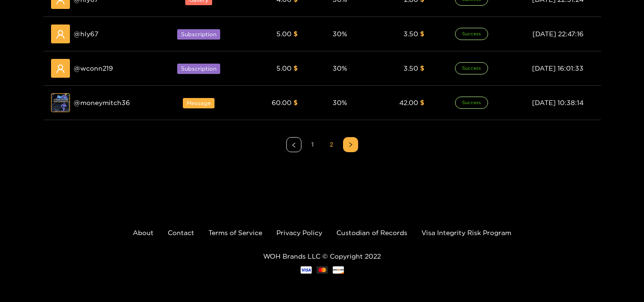 The width and height of the screenshot is (644, 302). What do you see at coordinates (466, 232) in the screenshot?
I see `a: Visa Integrity Risk Program` at bounding box center [466, 232].